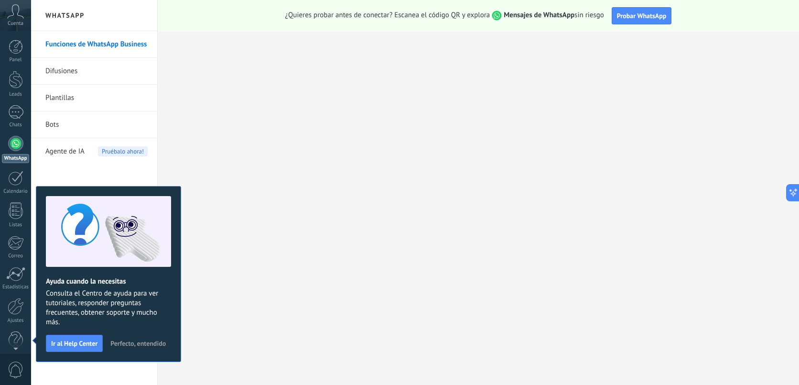  What do you see at coordinates (65, 151) in the screenshot?
I see `span: Agente de IA` at bounding box center [65, 151].